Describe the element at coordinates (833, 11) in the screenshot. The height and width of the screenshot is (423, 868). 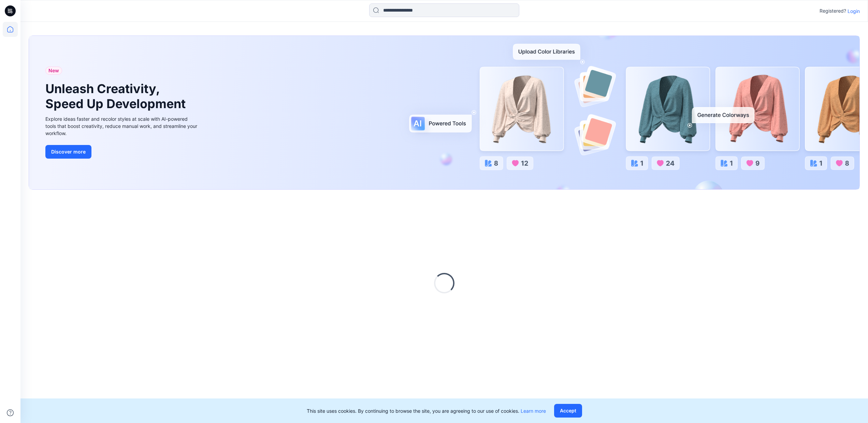
I see `p: Registered?` at that location.